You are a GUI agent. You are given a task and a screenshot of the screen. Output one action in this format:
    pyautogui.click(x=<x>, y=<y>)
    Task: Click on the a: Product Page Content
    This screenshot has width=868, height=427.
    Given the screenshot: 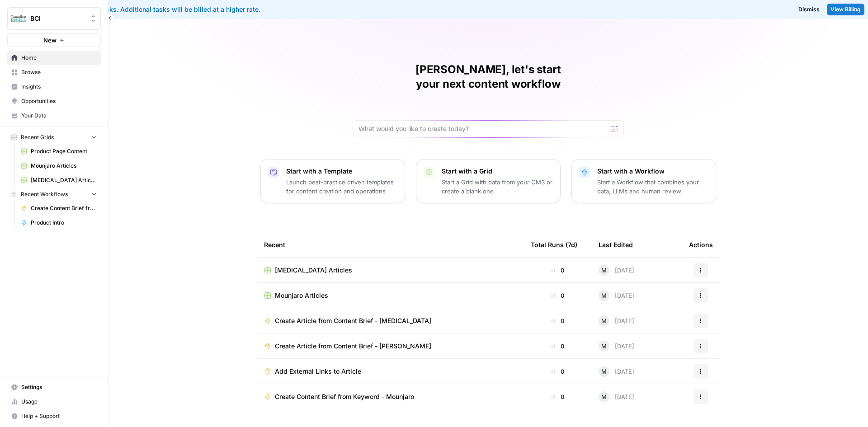 What is the action you would take?
    pyautogui.click(x=58, y=152)
    